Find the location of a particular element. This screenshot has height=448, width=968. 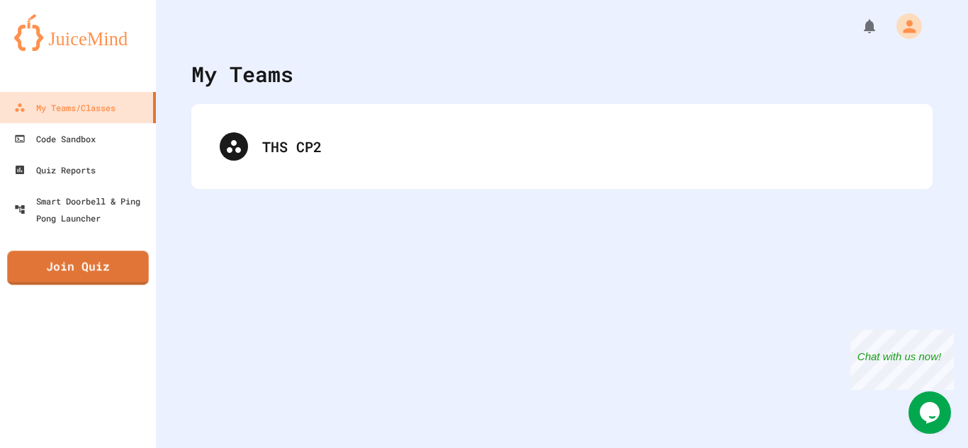

img: logo-orange.svg is located at coordinates (78, 33).